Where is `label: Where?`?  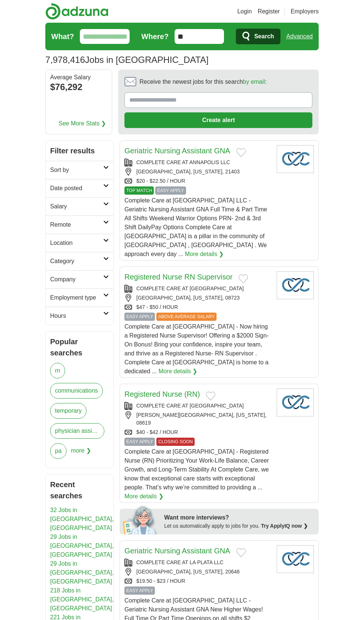 label: Where? is located at coordinates (155, 37).